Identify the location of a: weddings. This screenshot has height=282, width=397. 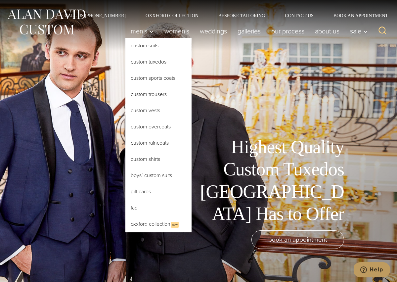
(213, 31).